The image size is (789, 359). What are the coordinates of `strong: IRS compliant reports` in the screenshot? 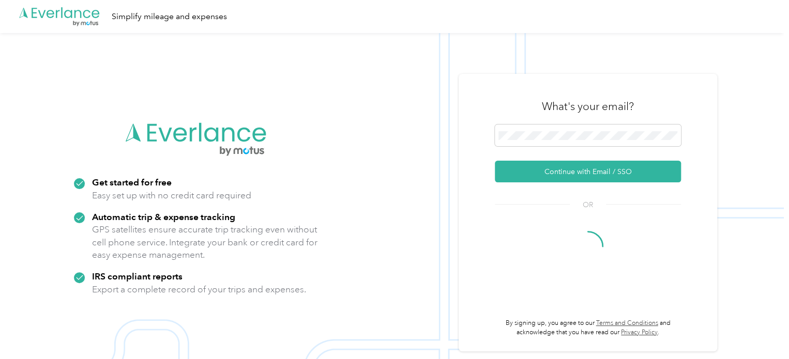 It's located at (137, 276).